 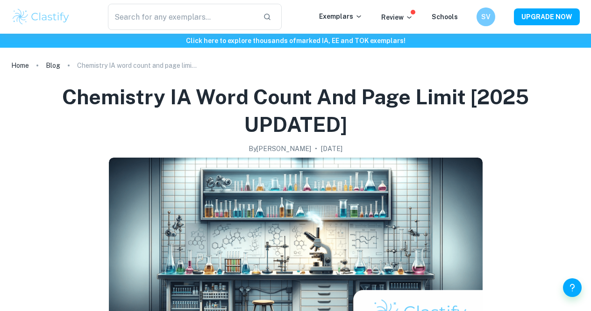 What do you see at coordinates (138, 65) in the screenshot?
I see `p: Chemistry IA word count and page limit [2025 UPDATED]` at bounding box center [138, 65].